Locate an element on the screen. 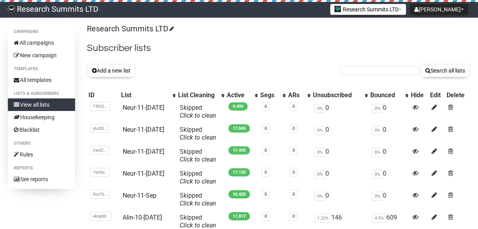  li: Lists & subscribers is located at coordinates (41, 94).